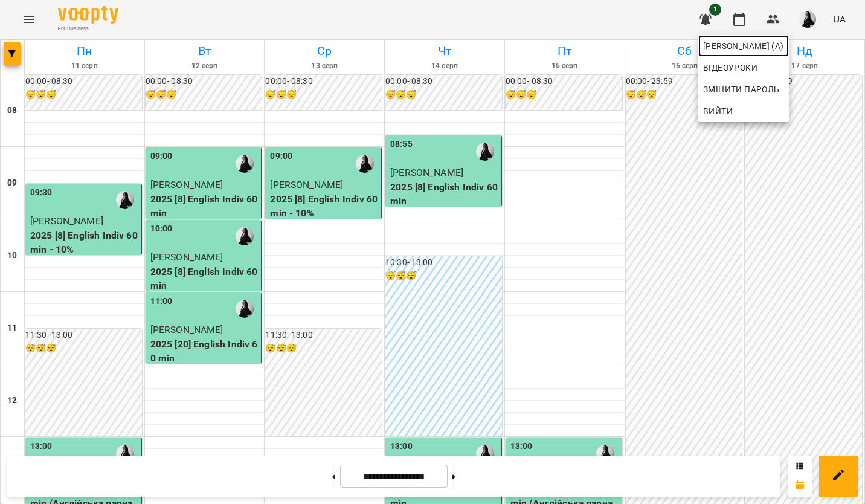  I want to click on span: Вийти, so click(718, 111).